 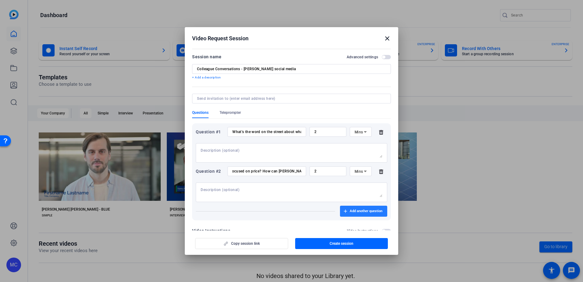 What do you see at coordinates (210, 132) in the screenshot?
I see `div: Question #1` at bounding box center [210, 132].